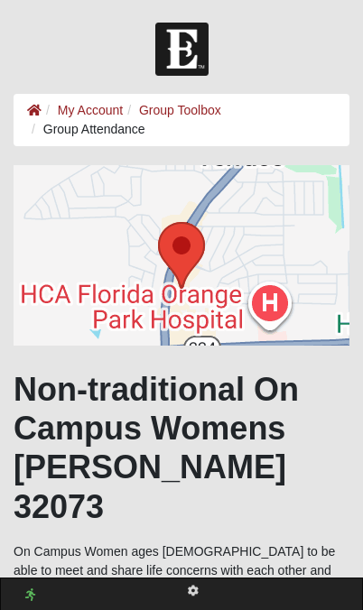 This screenshot has height=610, width=363. I want to click on a: Group Toolbox, so click(180, 110).